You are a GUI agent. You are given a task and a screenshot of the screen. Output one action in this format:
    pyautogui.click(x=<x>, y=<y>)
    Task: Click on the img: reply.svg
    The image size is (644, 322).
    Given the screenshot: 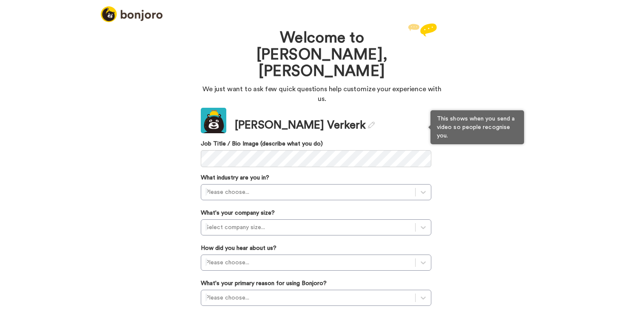 What is the action you would take?
    pyautogui.click(x=422, y=29)
    